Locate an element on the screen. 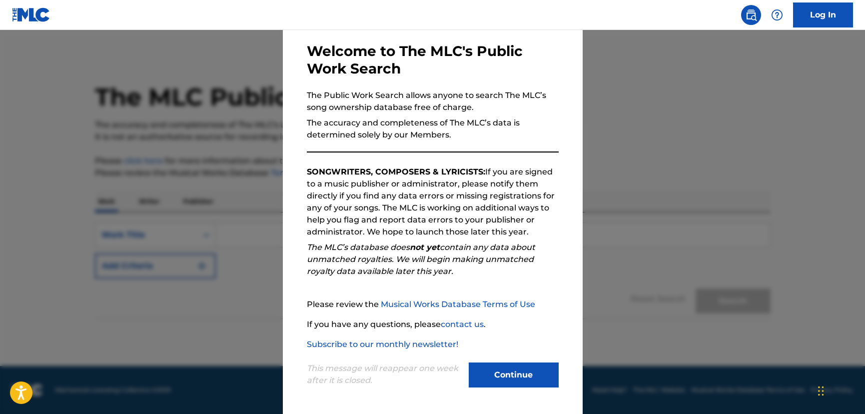 The image size is (865, 414). img: MLC Logo is located at coordinates (31, 14).